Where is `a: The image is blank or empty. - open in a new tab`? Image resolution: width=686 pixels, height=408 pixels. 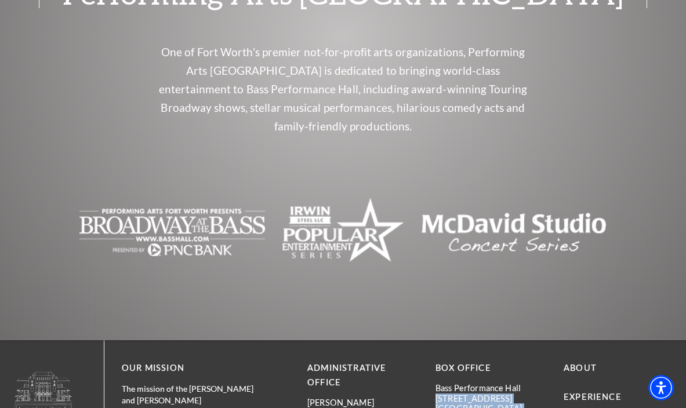 a: The image is blank or empty. - open in a new tab is located at coordinates (172, 231).